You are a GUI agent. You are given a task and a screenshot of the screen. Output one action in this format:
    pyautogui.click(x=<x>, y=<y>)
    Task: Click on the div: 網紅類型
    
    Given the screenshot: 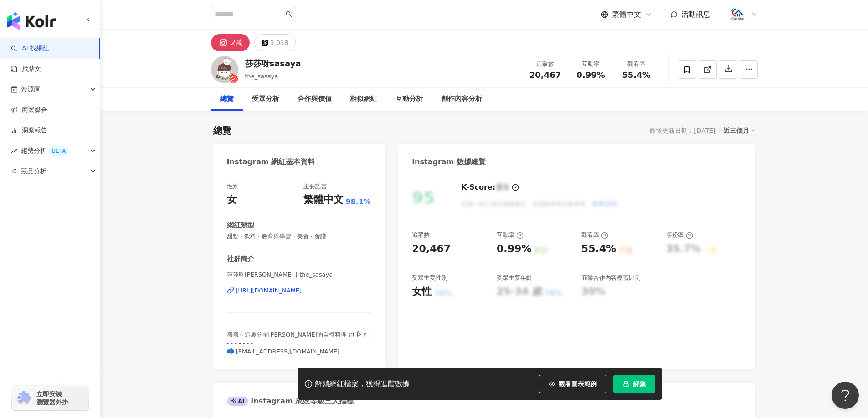 What is the action you would take?
    pyautogui.click(x=240, y=225)
    